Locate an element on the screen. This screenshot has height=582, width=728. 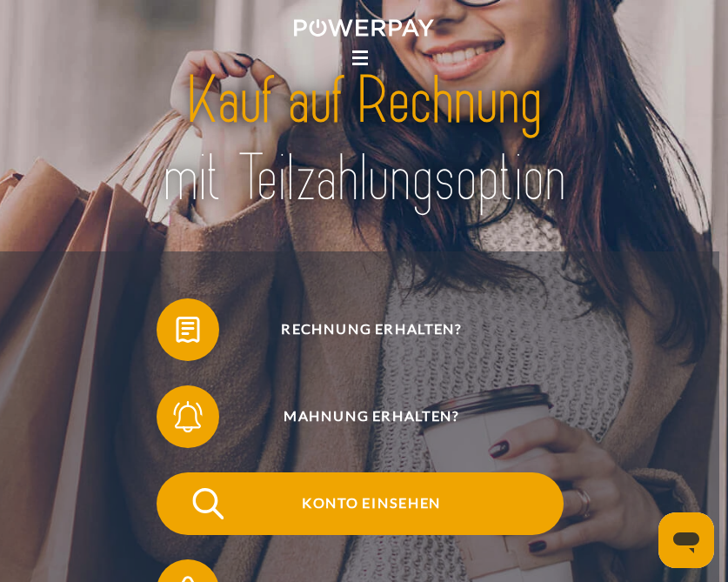
span: Konto einsehen is located at coordinates (371, 504).